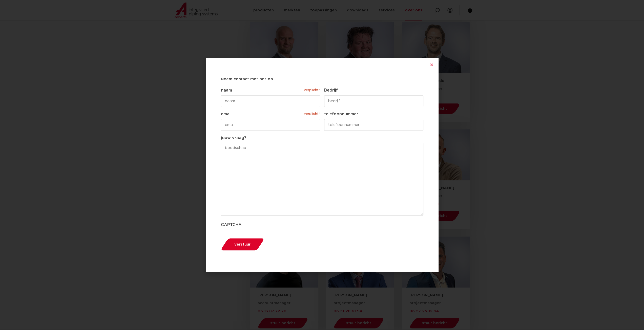  Describe the element at coordinates (432, 65) in the screenshot. I see `a: Close` at that location.